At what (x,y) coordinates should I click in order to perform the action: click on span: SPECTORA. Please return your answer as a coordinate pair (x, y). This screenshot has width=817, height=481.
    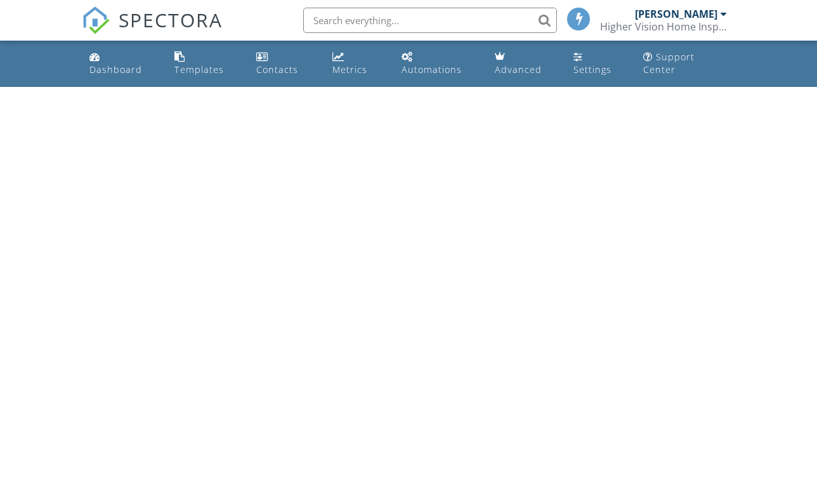
    Looking at the image, I should click on (171, 20).